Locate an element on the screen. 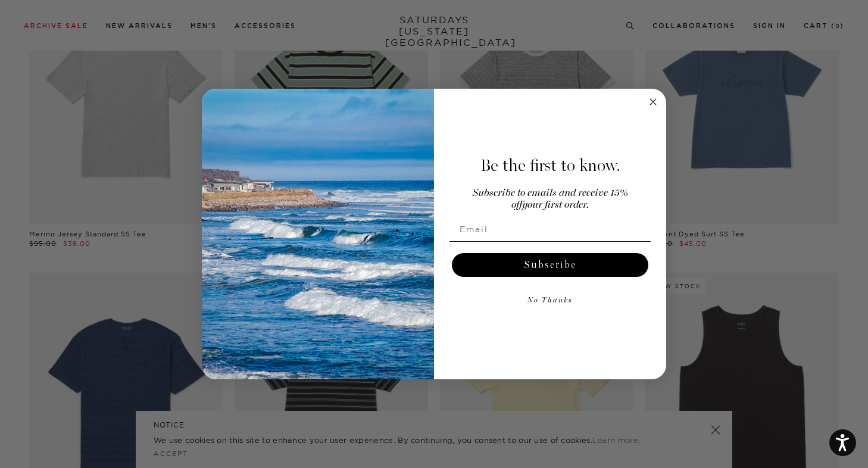 Image resolution: width=868 pixels, height=468 pixels. span: Subscribe to emails and receive 15% is located at coordinates (550, 193).